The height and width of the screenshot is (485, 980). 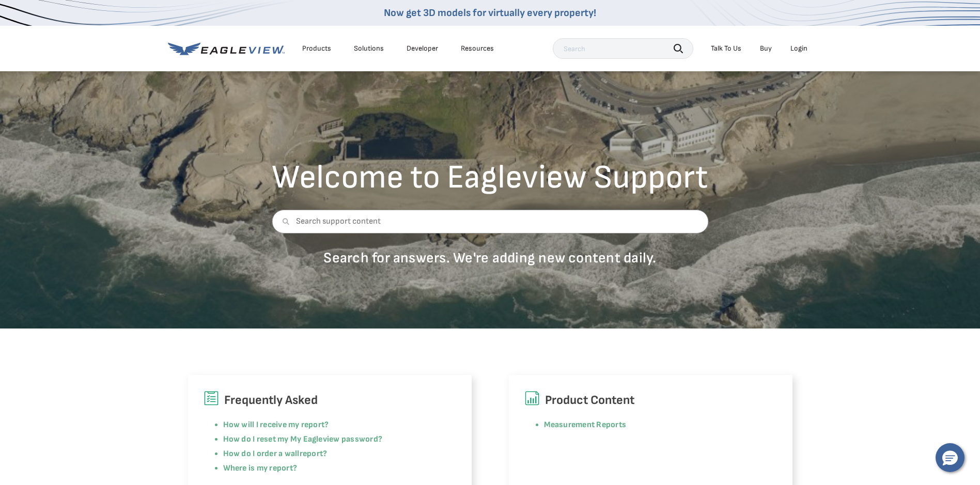 I want to click on a: Measurement Reports, so click(x=586, y=425).